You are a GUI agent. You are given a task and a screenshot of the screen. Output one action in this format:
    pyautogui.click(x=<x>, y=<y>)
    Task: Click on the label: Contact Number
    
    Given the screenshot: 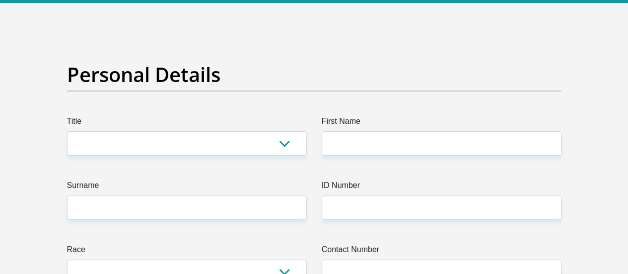 What is the action you would take?
    pyautogui.click(x=441, y=251)
    